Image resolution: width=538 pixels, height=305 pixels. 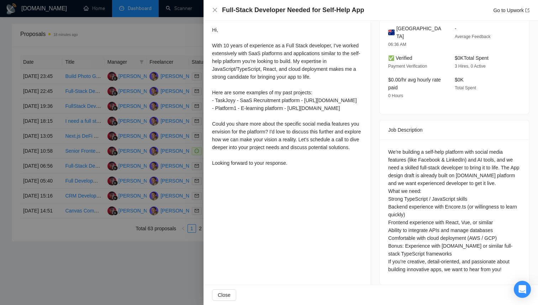 What do you see at coordinates (473, 37) in the screenshot?
I see `span: Average Feedback` at bounding box center [473, 37].